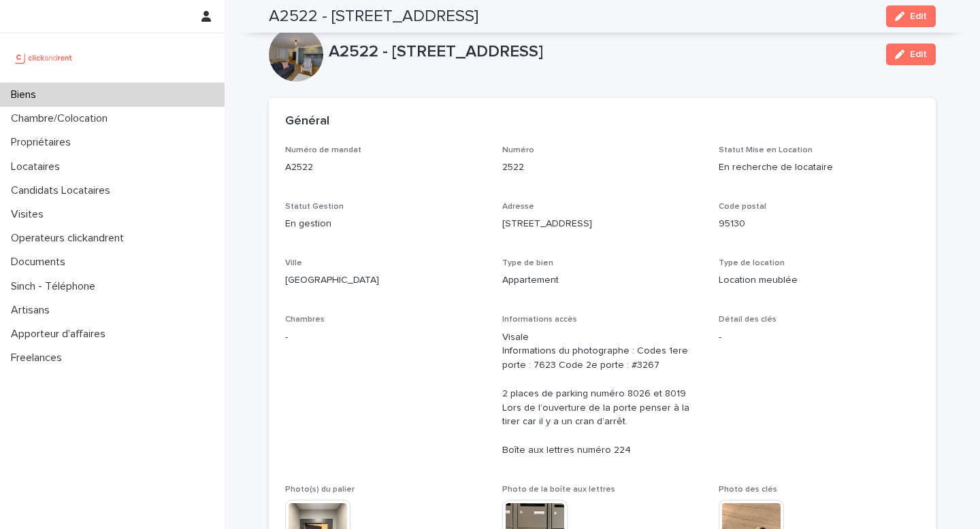 The image size is (980, 529). I want to click on p: Documents, so click(41, 262).